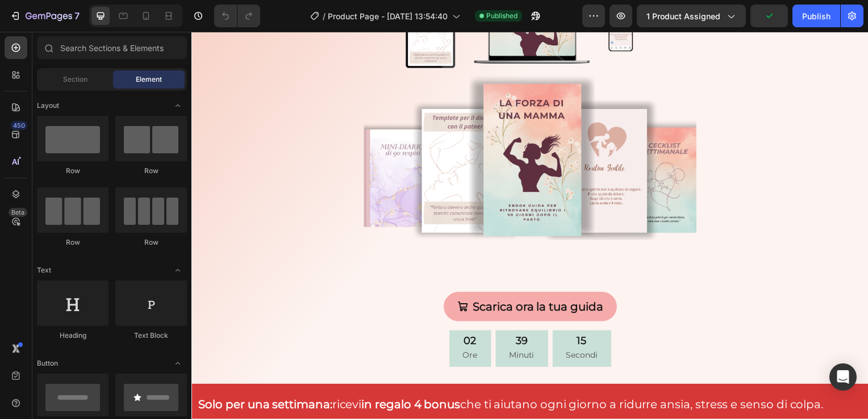  What do you see at coordinates (44, 270) in the screenshot?
I see `span: Text` at bounding box center [44, 270].